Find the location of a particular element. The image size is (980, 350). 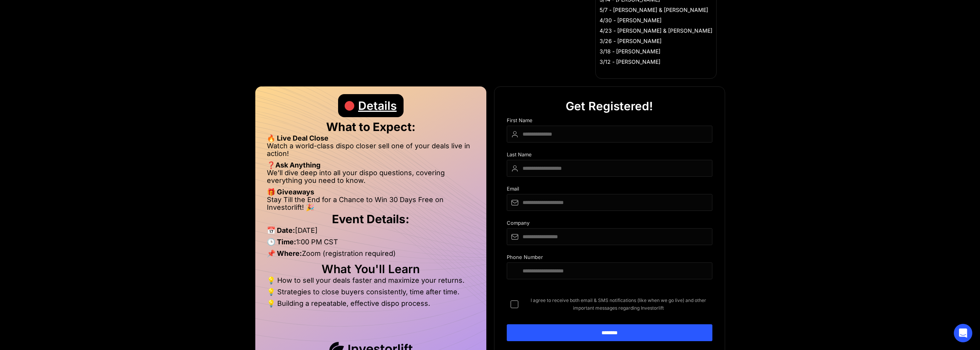

strong: 📌 Where: is located at coordinates (284, 253).